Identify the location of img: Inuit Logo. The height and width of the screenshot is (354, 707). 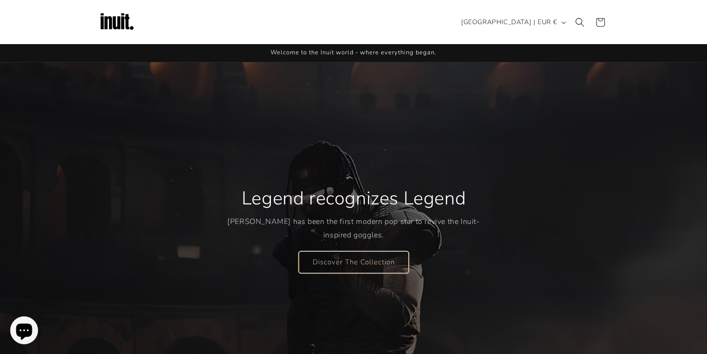
(117, 22).